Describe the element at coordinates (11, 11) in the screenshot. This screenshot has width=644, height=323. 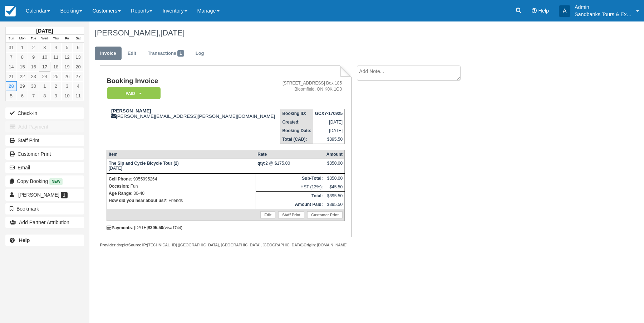
I see `img: checkfront-main-nav-mini-logo.png` at that location.